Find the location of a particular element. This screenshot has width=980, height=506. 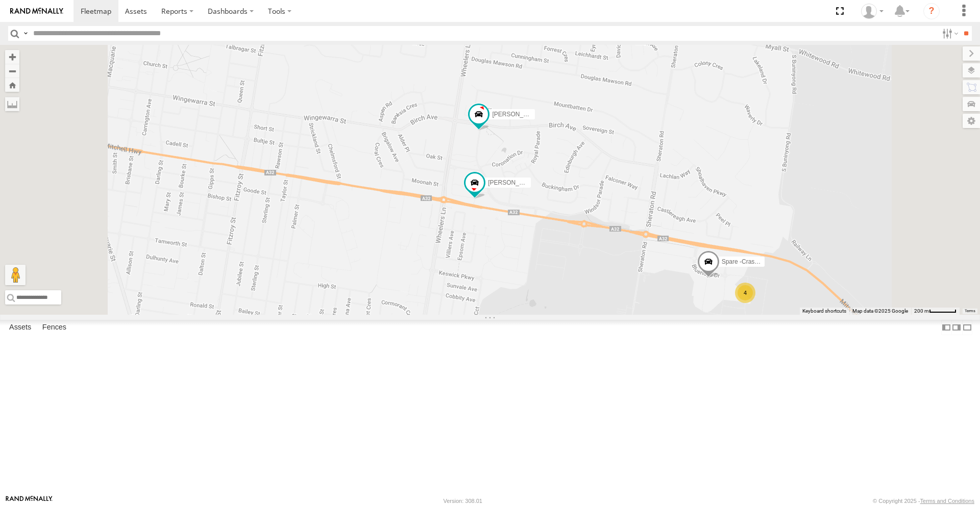

button: Drag Pegman onto the map to open Street View is located at coordinates (15, 275).